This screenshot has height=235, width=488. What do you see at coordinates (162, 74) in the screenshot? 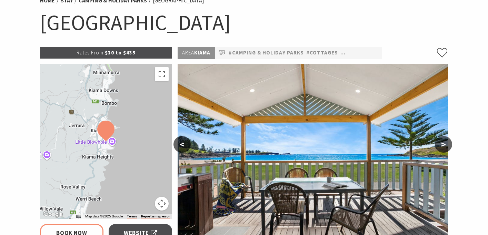
I see `button: Toggle fullscreen view` at bounding box center [162, 74].